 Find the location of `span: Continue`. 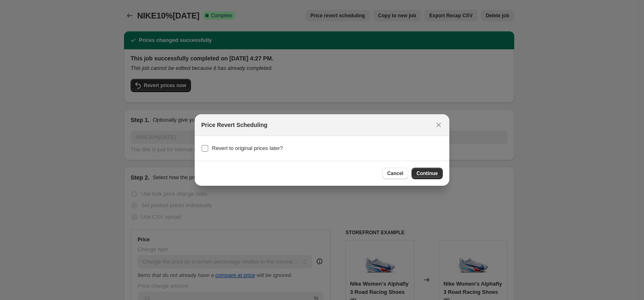

span: Continue is located at coordinates (427, 174).